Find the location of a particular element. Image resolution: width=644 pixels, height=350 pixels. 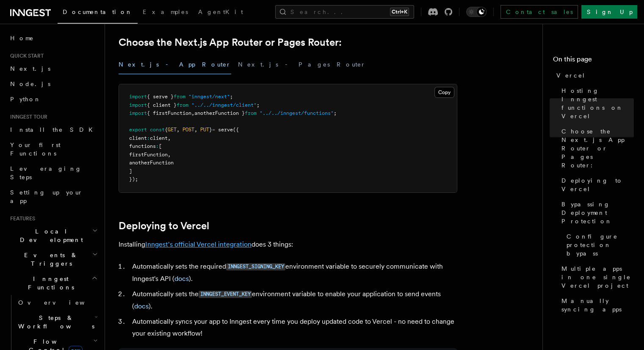

span: Inngest Functions is located at coordinates (49, 283).